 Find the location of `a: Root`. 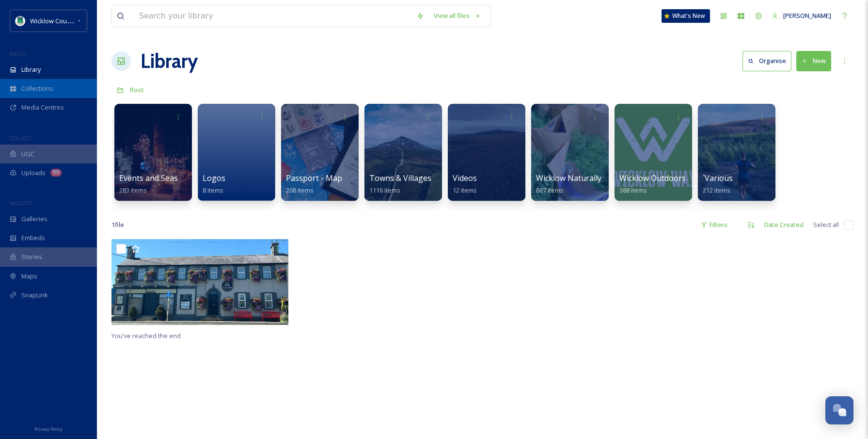

a: Root is located at coordinates (137, 90).